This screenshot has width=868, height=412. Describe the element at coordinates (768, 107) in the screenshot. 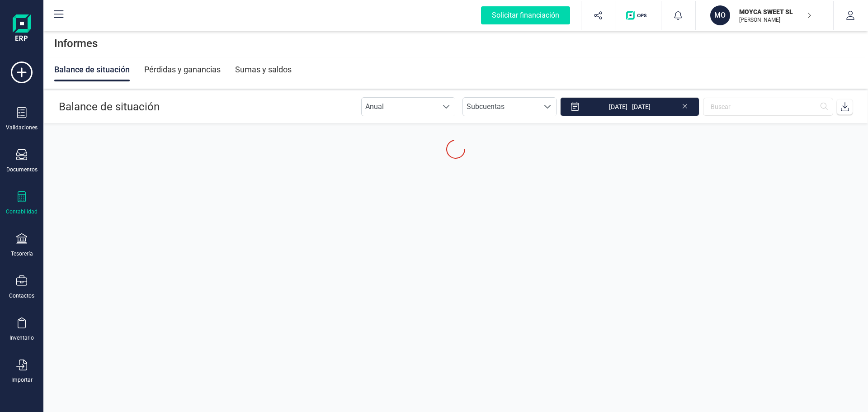

I see `input: Buscar` at that location.